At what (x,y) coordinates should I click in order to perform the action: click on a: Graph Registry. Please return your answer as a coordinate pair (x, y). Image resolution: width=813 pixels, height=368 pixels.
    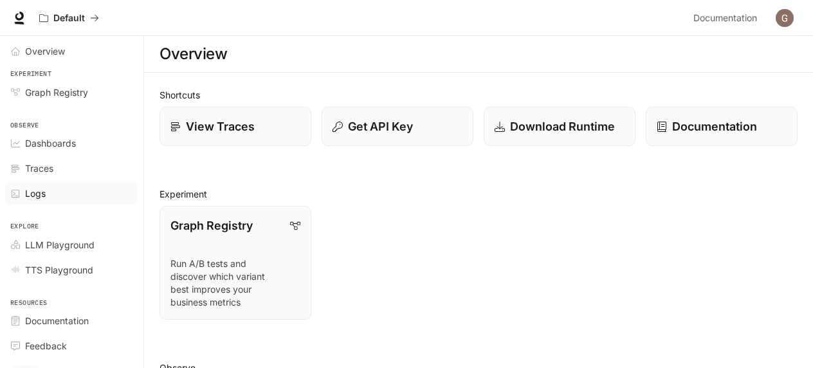
    Looking at the image, I should click on (71, 92).